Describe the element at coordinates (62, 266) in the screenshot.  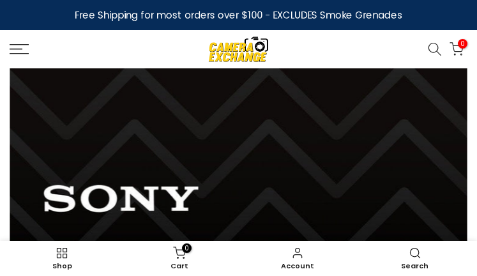
I see `span: Shop` at that location.